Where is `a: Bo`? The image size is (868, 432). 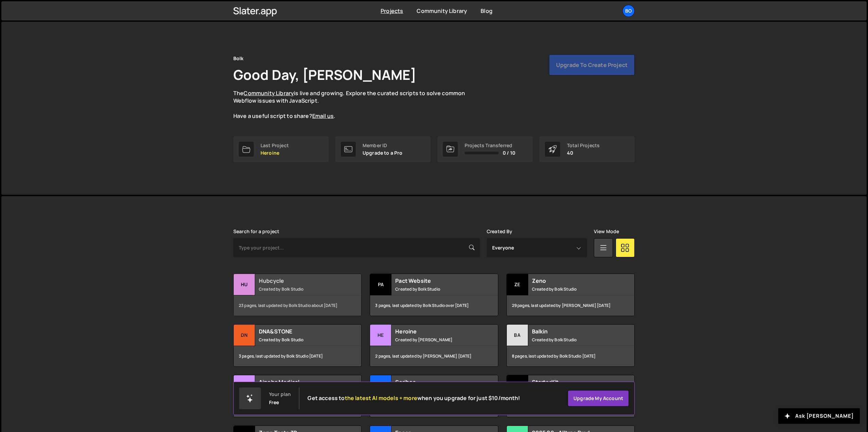
a: Bo is located at coordinates (629, 11).